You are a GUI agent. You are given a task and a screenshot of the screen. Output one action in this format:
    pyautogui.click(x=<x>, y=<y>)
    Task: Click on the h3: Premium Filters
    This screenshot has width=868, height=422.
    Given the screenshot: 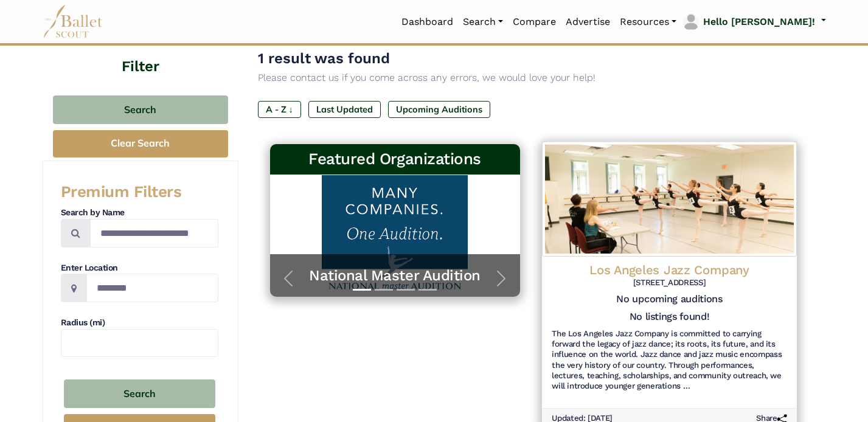 What is the action you would take?
    pyautogui.click(x=139, y=192)
    